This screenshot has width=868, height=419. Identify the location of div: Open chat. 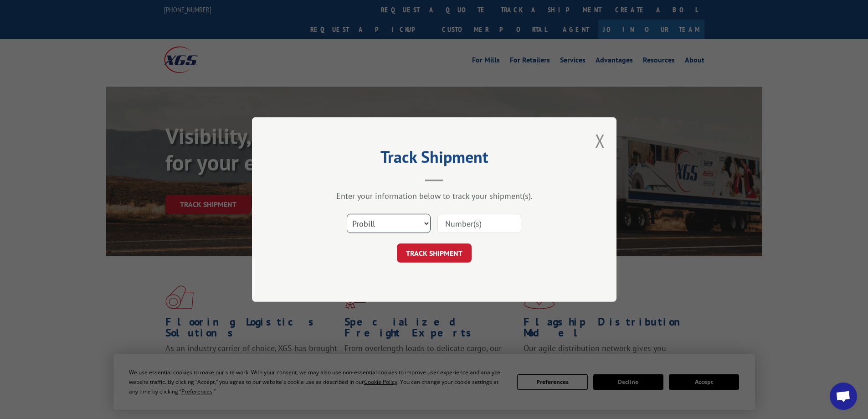
(843, 396).